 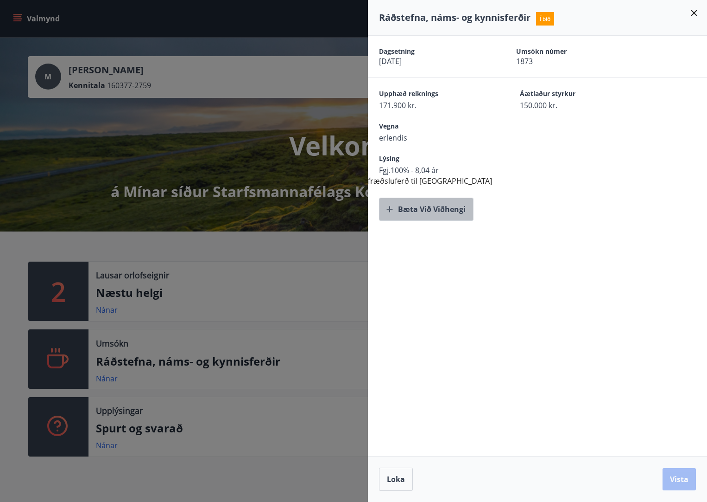 What do you see at coordinates (426, 209) in the screenshot?
I see `button: Bæta við viðhengi` at bounding box center [426, 209].